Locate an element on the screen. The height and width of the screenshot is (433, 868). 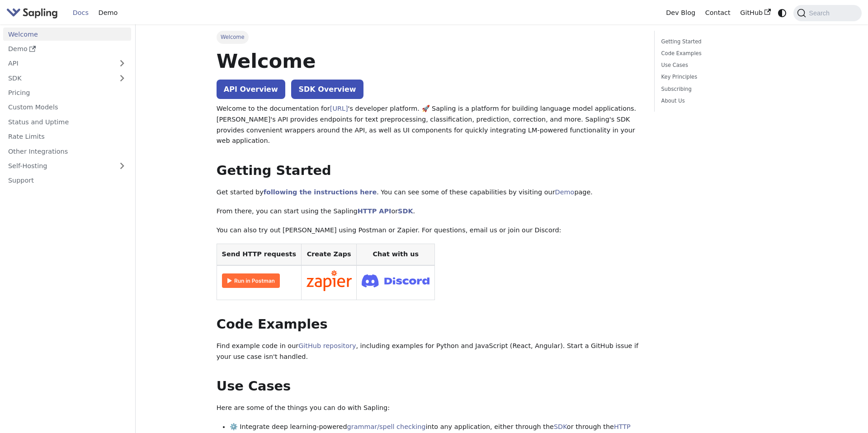
a: Subscribing is located at coordinates (722, 89).